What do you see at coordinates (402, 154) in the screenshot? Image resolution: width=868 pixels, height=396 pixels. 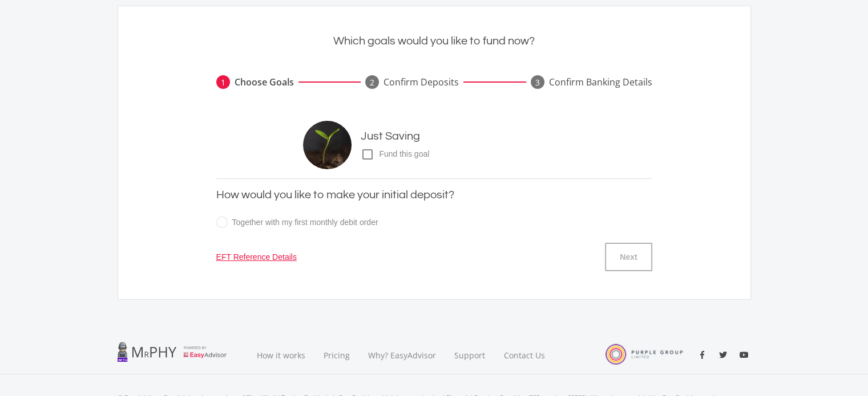 I see `span: Fund this goal` at bounding box center [402, 154].